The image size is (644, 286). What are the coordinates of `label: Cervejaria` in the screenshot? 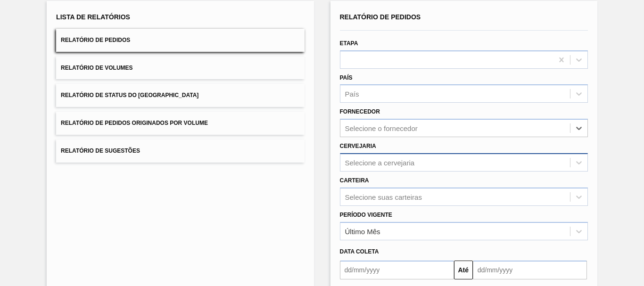 It's located at (358, 146).